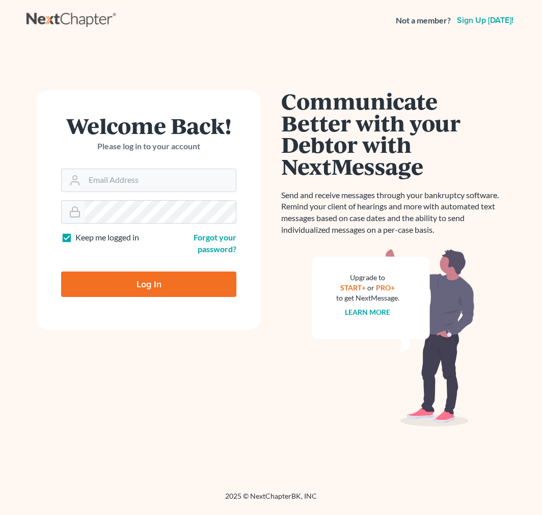  I want to click on div: Upgrade to, so click(368, 278).